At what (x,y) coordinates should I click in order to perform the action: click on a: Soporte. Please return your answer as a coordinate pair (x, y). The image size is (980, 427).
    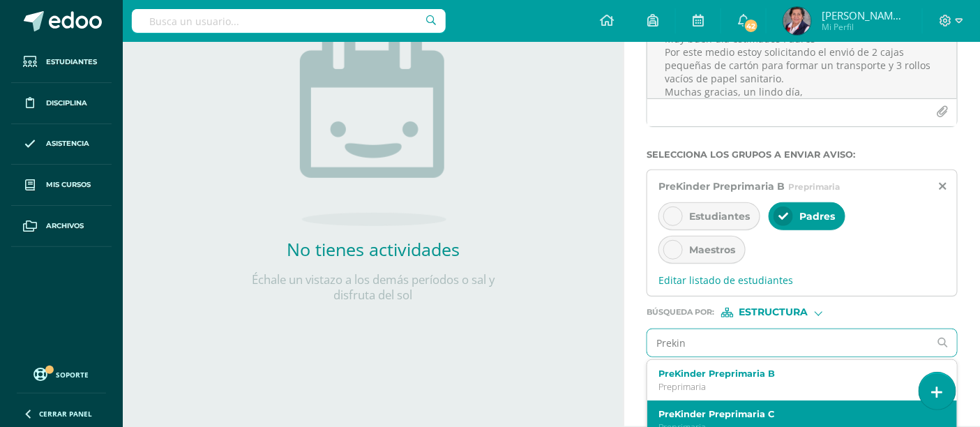
    Looking at the image, I should click on (61, 373).